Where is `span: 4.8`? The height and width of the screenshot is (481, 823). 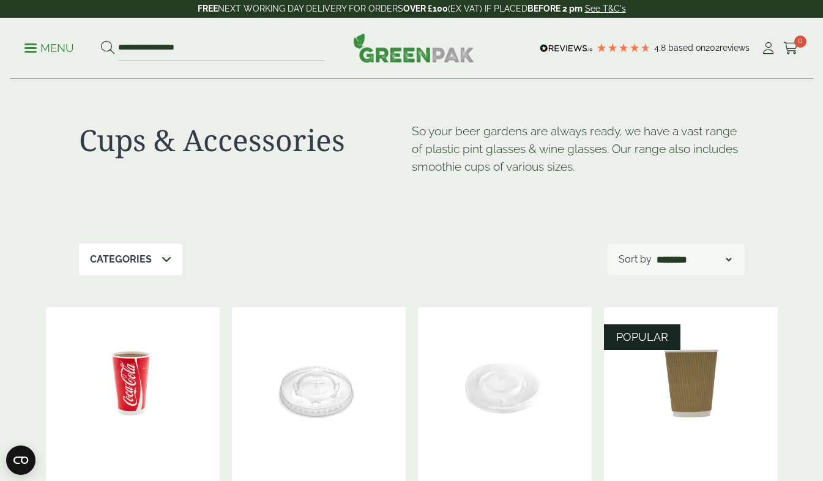
span: 4.8 is located at coordinates (661, 48).